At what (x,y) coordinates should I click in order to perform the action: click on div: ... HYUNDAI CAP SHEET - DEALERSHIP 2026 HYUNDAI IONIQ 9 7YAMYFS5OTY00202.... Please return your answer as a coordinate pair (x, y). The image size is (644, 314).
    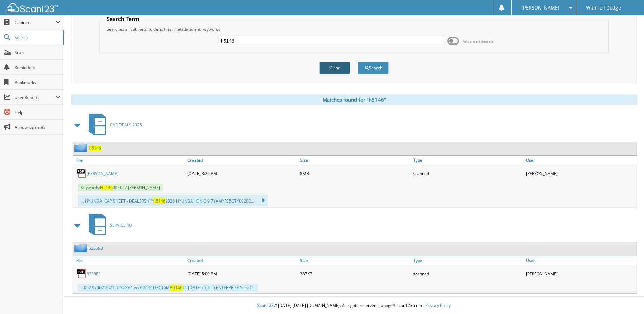
    Looking at the image, I should click on (173, 200).